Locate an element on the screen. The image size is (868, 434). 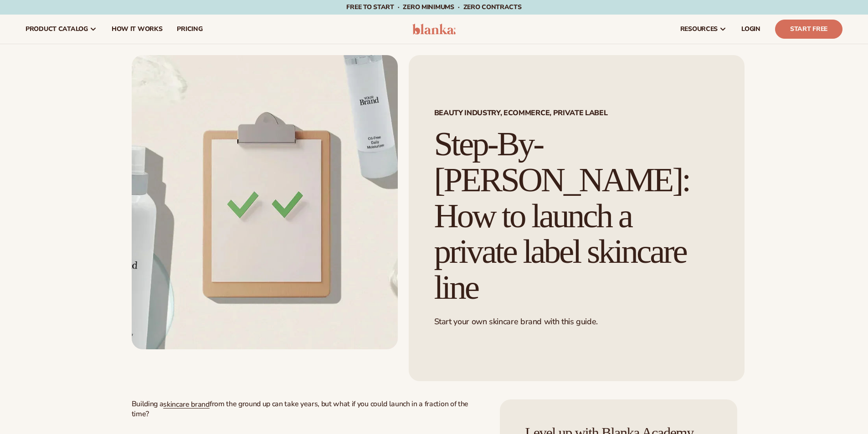
a: How It Works is located at coordinates (137, 29).